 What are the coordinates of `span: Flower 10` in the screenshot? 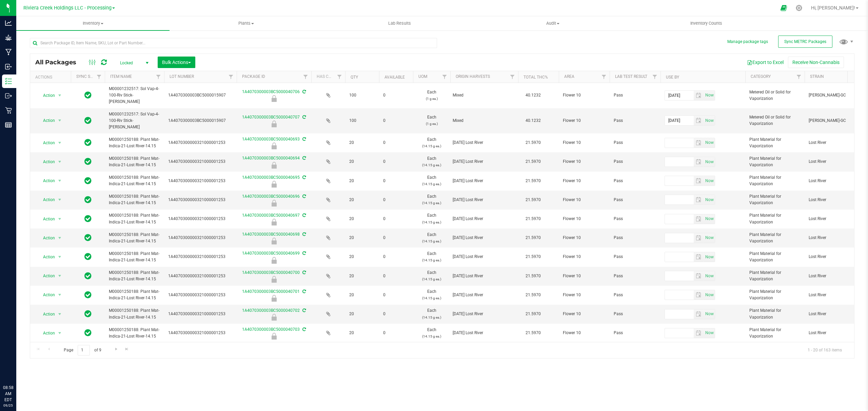 It's located at (584, 276).